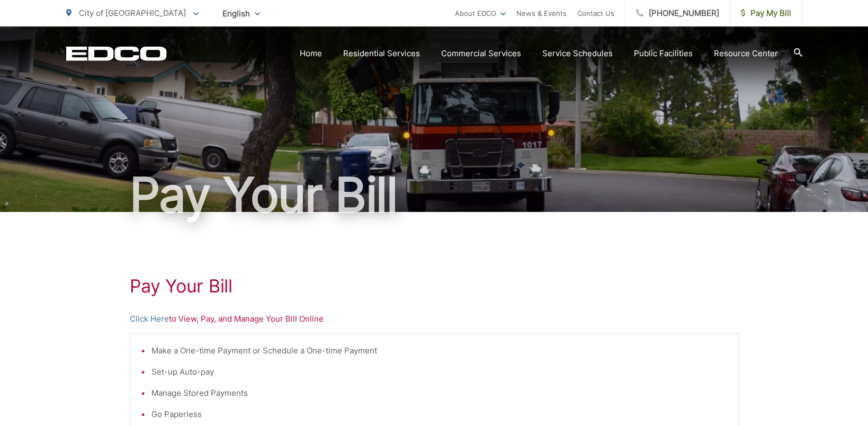 Image resolution: width=868 pixels, height=426 pixels. What do you see at coordinates (311, 53) in the screenshot?
I see `a: Home` at bounding box center [311, 53].